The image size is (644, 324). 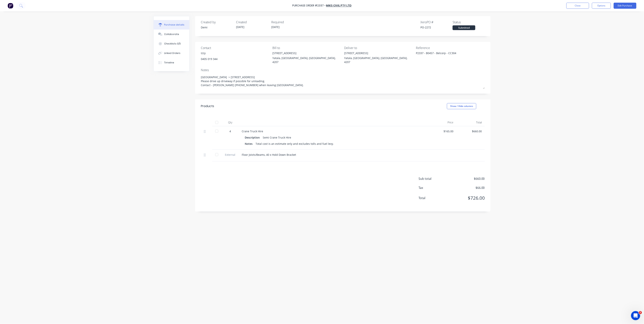 What do you see at coordinates (277, 138) in the screenshot?
I see `div: Semi Crane Truck Hire` at bounding box center [277, 138].